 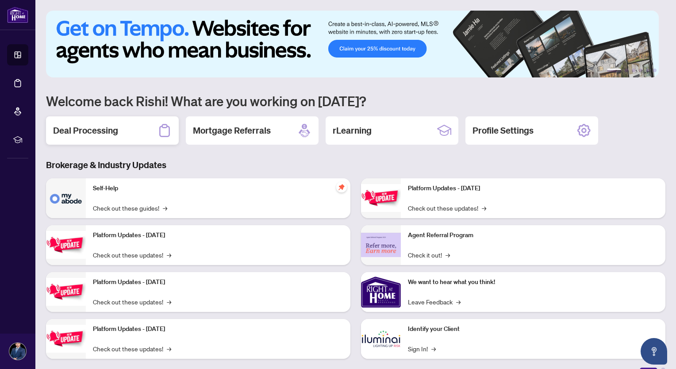 I want to click on button: 2, so click(x=626, y=70).